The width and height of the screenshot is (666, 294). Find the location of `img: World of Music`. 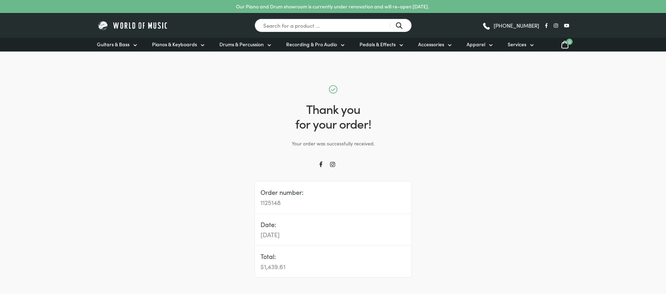

img: World of Music is located at coordinates (133, 25).